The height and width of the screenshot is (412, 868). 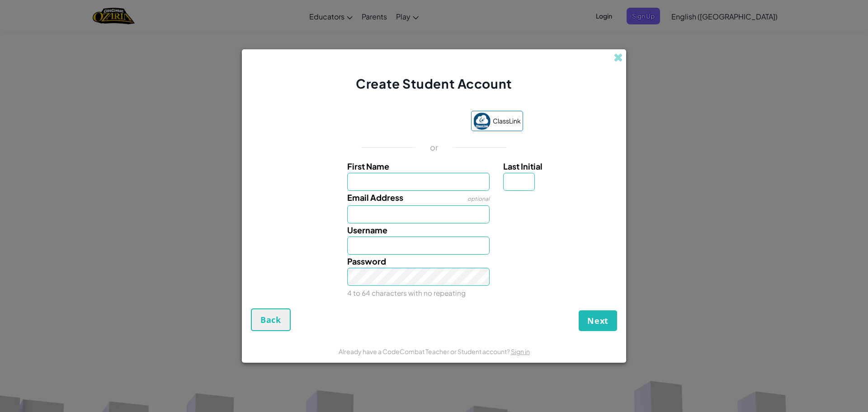 I want to click on span: ClassLink, so click(x=507, y=121).